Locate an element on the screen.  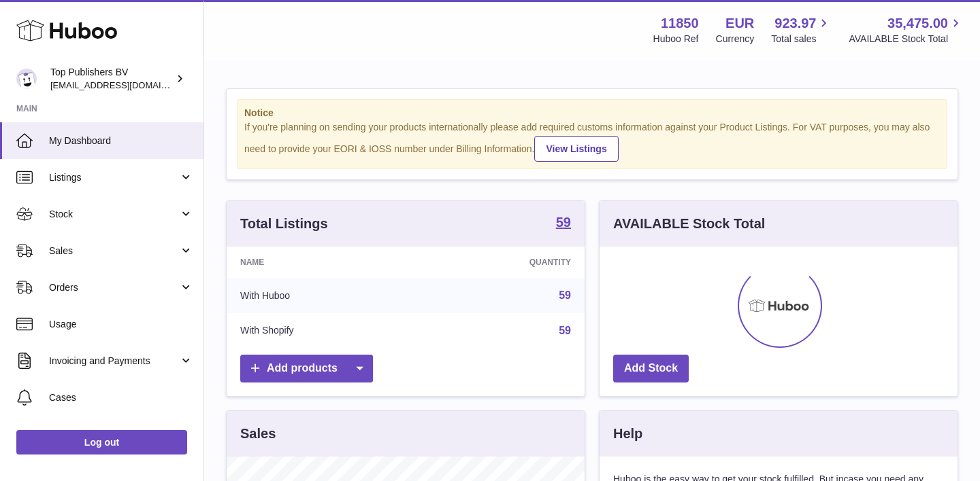
h3: Sales is located at coordinates (258, 434).